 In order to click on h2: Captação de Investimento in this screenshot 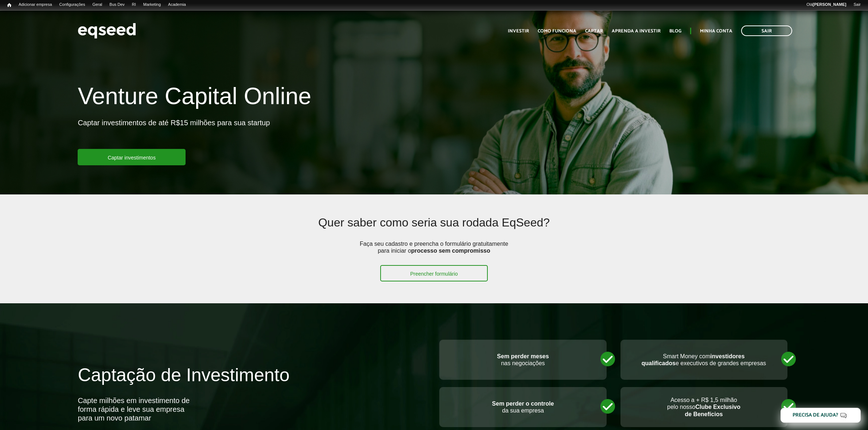, I will do `click(253, 381)`.